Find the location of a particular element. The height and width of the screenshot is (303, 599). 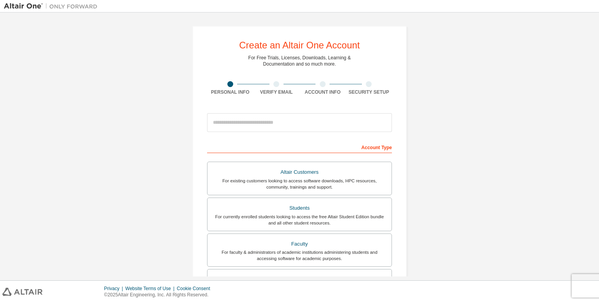

img: altair_logo.svg is located at coordinates (22, 291).